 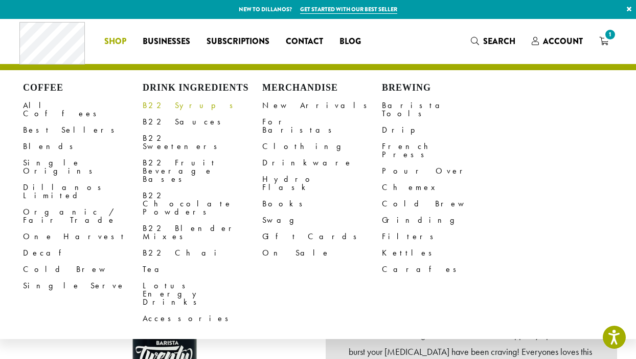 I want to click on a: Search, so click(x=493, y=41).